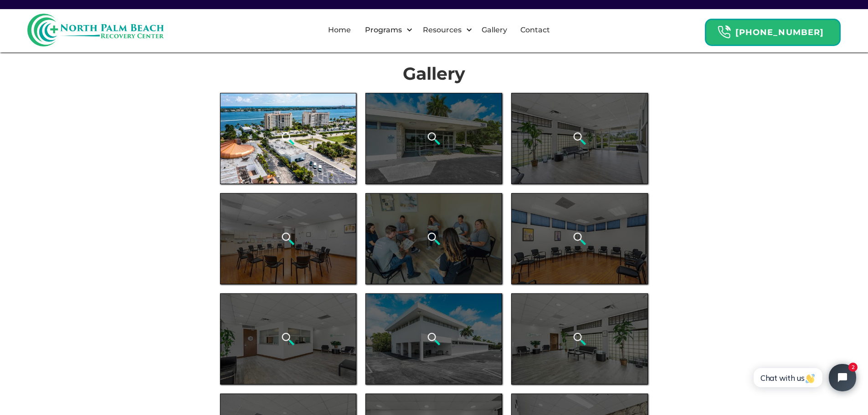 The width and height of the screenshot is (868, 415). I want to click on img: Header Calendar Icons, so click(724, 32).